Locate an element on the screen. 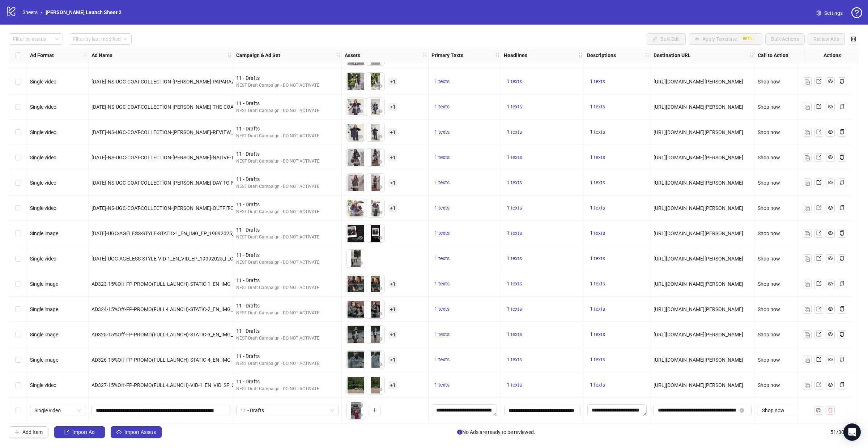  span: plus is located at coordinates (375, 411).